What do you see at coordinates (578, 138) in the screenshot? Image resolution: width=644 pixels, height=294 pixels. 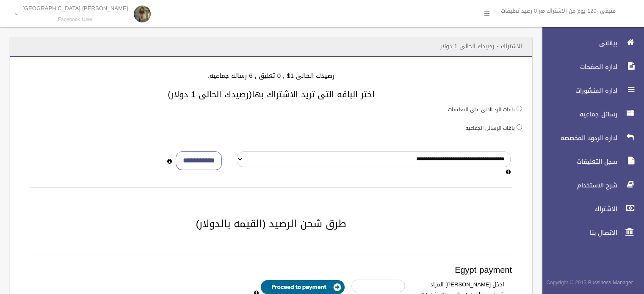 I see `span: اداره الردود المخصصه` at bounding box center [578, 138].